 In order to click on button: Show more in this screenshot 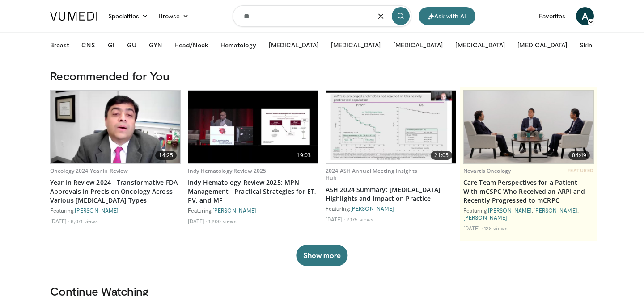, I will do `click(322, 255)`.